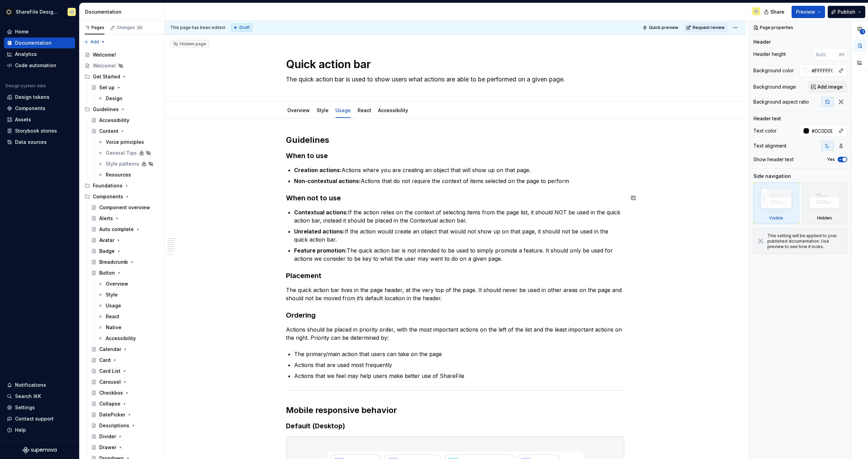 Image resolution: width=868 pixels, height=459 pixels. Describe the element at coordinates (128, 328) in the screenshot. I see `a: Native` at that location.